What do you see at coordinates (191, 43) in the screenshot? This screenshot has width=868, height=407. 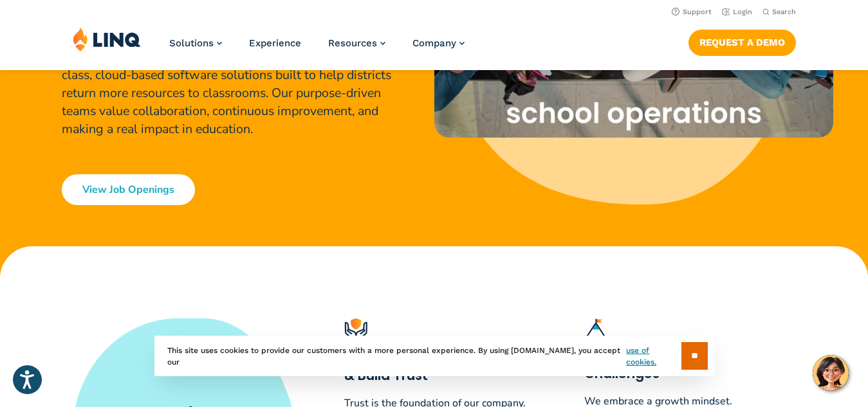 I see `span: Solutions` at bounding box center [191, 43].